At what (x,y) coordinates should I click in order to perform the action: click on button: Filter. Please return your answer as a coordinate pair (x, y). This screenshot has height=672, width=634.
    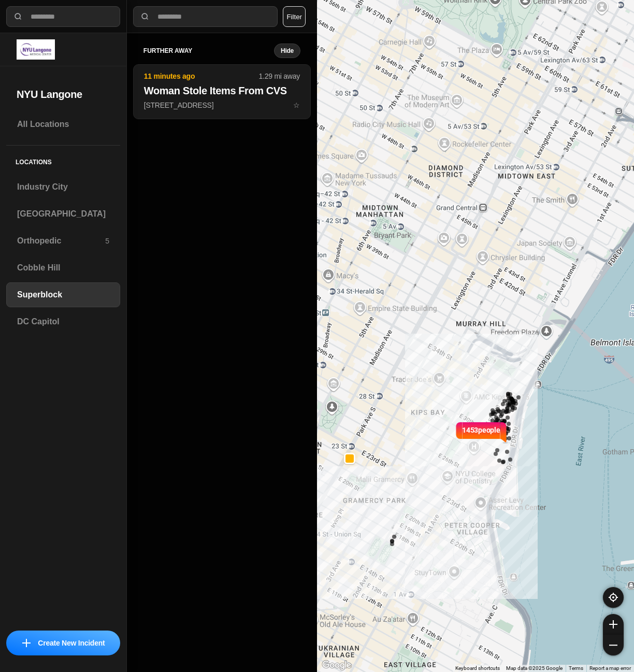
    Looking at the image, I should click on (294, 17).